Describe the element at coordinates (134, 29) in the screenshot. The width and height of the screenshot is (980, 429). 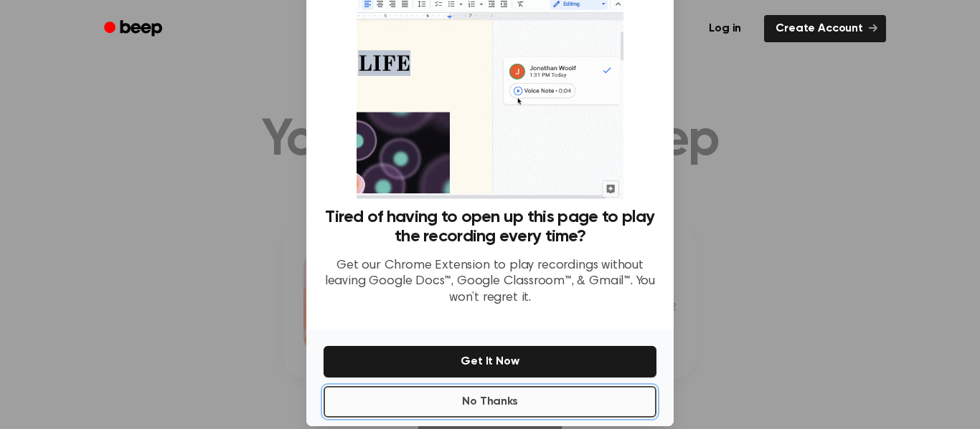
I see `a: Beep` at that location.